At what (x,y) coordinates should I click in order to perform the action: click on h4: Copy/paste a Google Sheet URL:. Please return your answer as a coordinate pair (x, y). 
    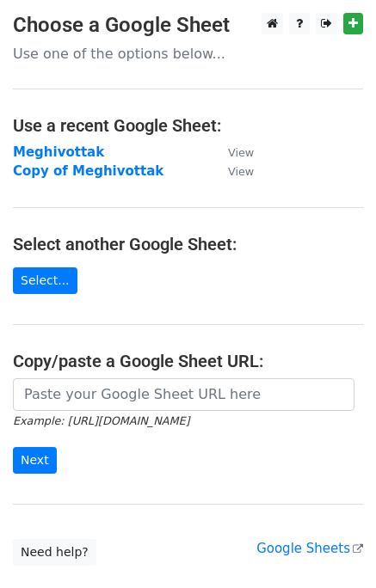
    Looking at the image, I should click on (187, 361).